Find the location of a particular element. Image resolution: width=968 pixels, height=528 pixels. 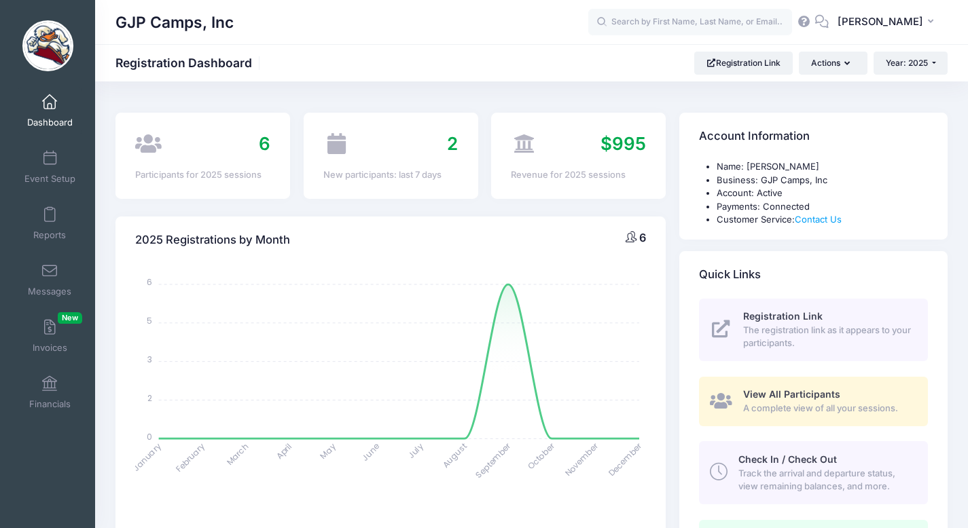

span: Track the arrival and departure status, view remaining balances, and more. is located at coordinates (825, 480).